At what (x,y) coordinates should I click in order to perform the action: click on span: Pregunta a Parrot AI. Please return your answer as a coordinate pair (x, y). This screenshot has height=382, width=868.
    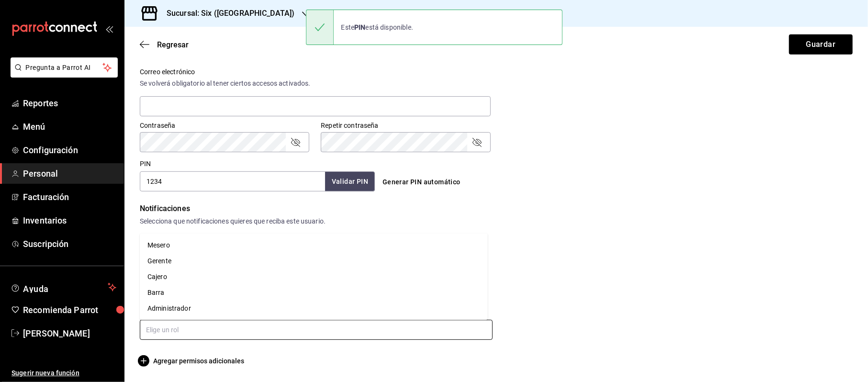
    Looking at the image, I should click on (64, 68).